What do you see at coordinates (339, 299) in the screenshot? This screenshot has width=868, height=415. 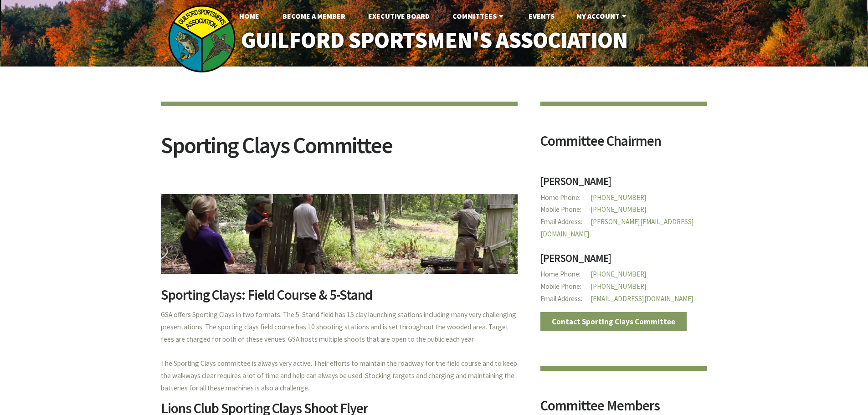 I see `h2: Sporting Clays: Field Course & 5-Stand` at bounding box center [339, 299].